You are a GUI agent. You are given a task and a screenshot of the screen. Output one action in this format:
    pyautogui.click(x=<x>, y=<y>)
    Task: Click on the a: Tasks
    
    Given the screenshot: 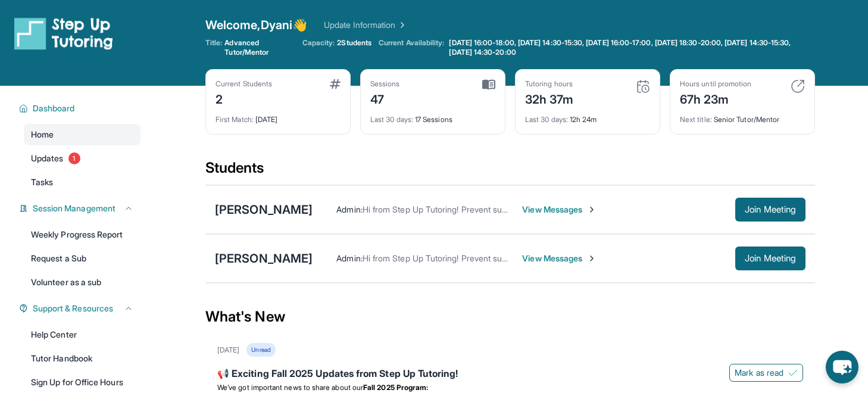 What is the action you would take?
    pyautogui.click(x=82, y=182)
    